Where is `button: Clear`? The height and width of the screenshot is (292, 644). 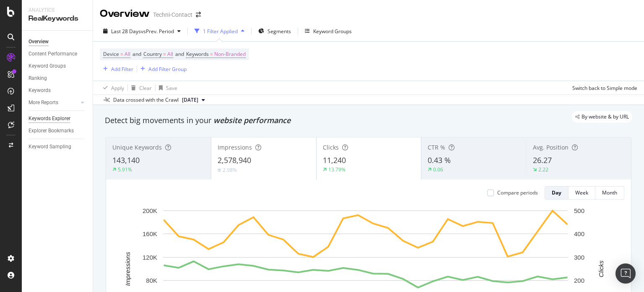 button: Clear is located at coordinates (140, 88).